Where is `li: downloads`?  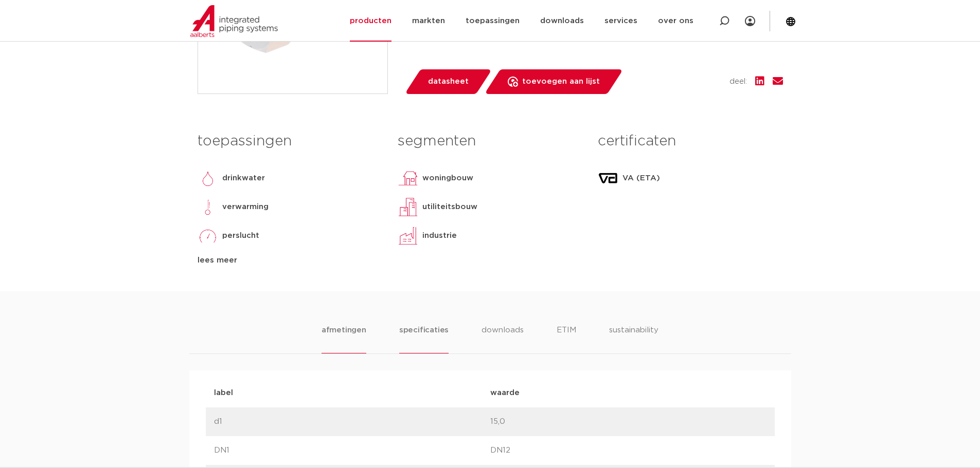 li: downloads is located at coordinates (503, 339).